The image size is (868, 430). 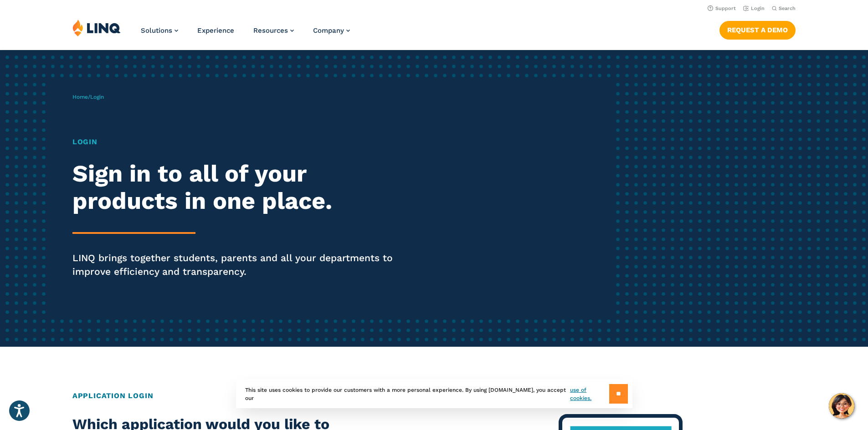 What do you see at coordinates (271, 30) in the screenshot?
I see `span: Resources` at bounding box center [271, 30].